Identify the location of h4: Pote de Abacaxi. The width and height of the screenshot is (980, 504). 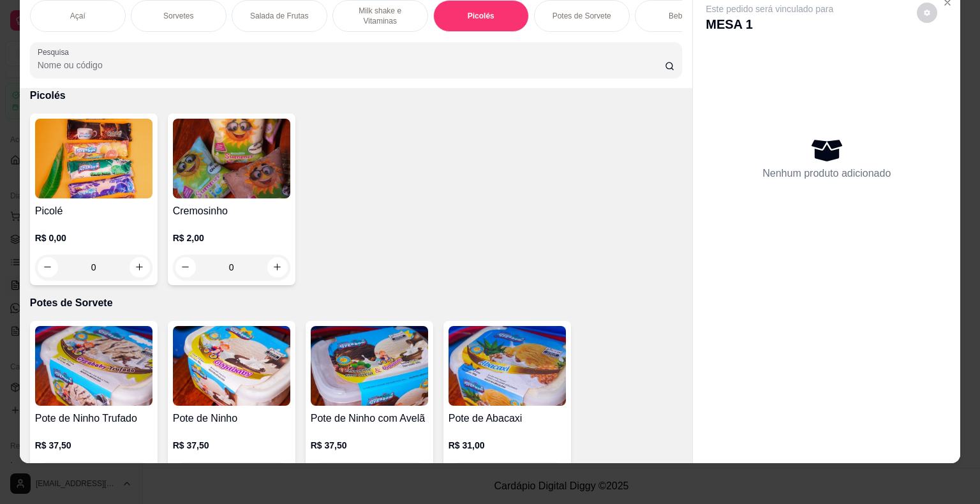
(507, 418).